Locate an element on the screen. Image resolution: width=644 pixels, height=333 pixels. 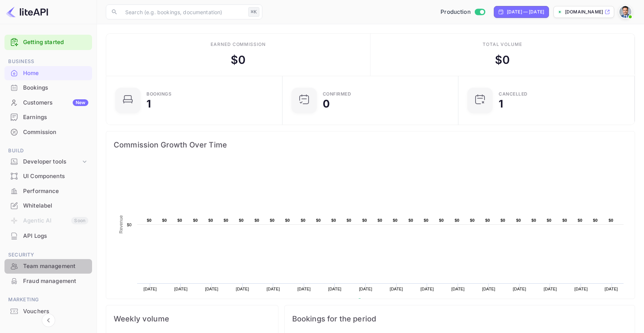
span: Bookings for the period is located at coordinates (460, 319).